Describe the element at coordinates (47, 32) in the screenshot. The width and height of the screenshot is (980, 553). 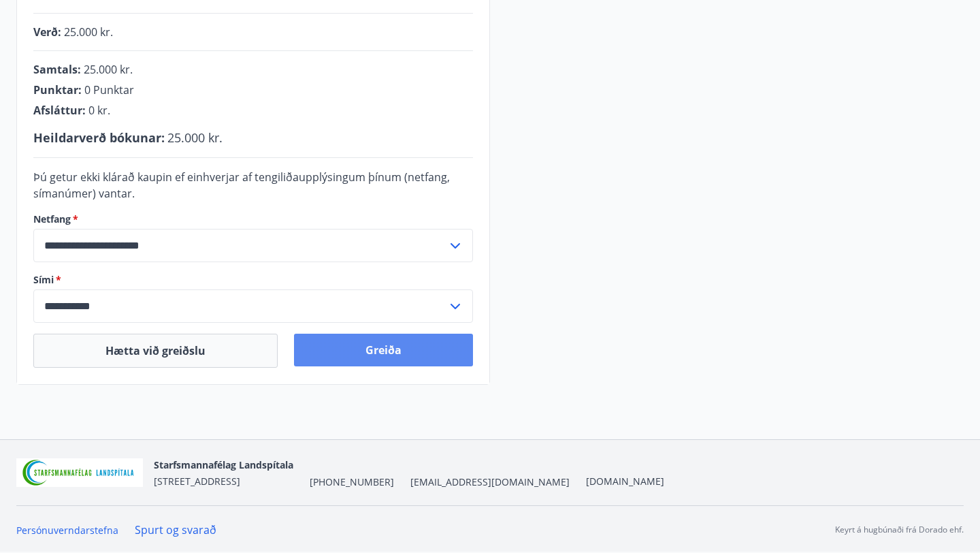
I see `span: Verð :` at that location.